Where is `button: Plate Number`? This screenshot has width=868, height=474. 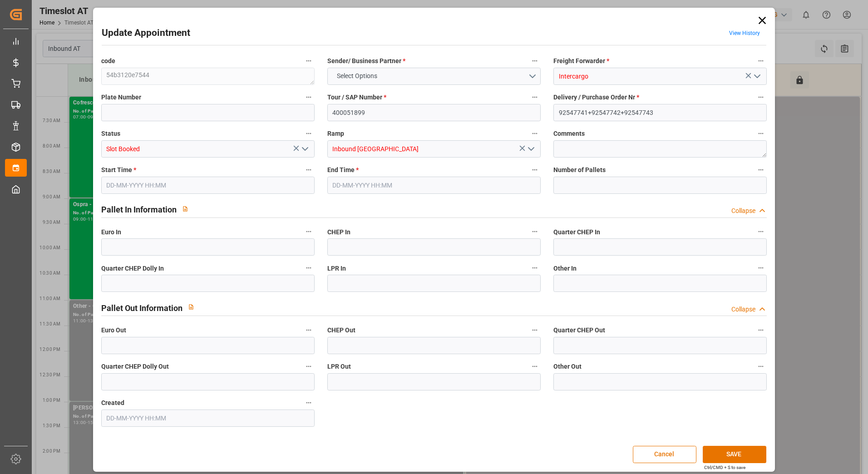
button: Plate Number is located at coordinates (309, 97).